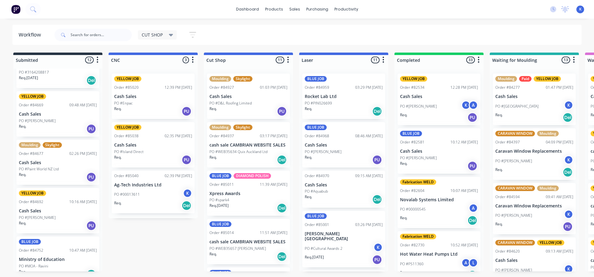 The height and width of the screenshot is (277, 594). Describe the element at coordinates (16, 9) in the screenshot. I see `img: Factory` at that location.